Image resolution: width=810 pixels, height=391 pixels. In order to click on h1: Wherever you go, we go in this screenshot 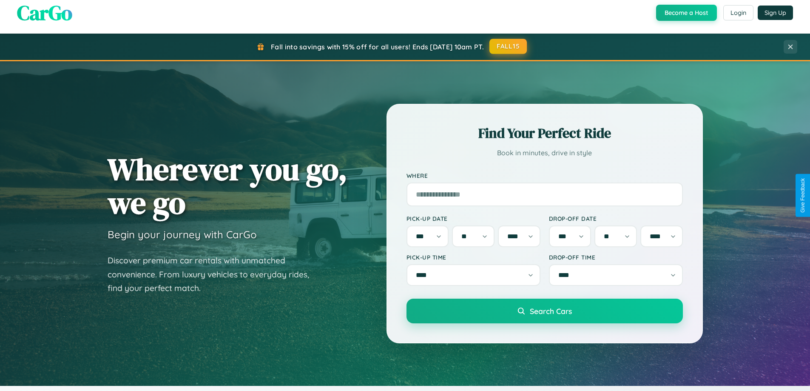, I will do `click(227, 186)`.